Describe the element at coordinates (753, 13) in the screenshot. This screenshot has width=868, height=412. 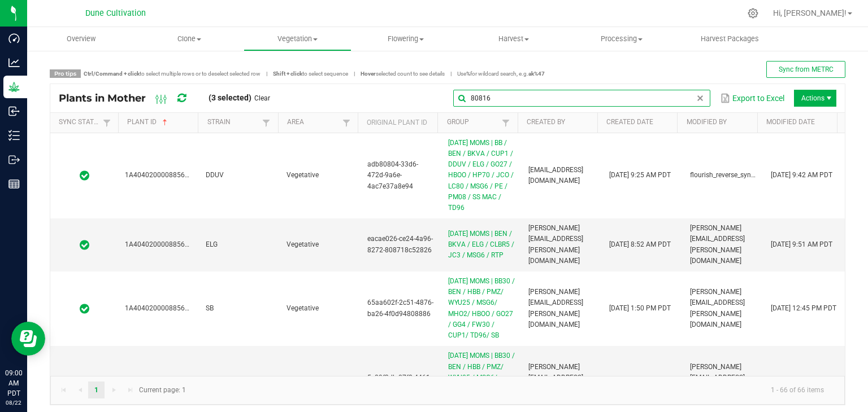
I see `div: Manage settings` at that location.